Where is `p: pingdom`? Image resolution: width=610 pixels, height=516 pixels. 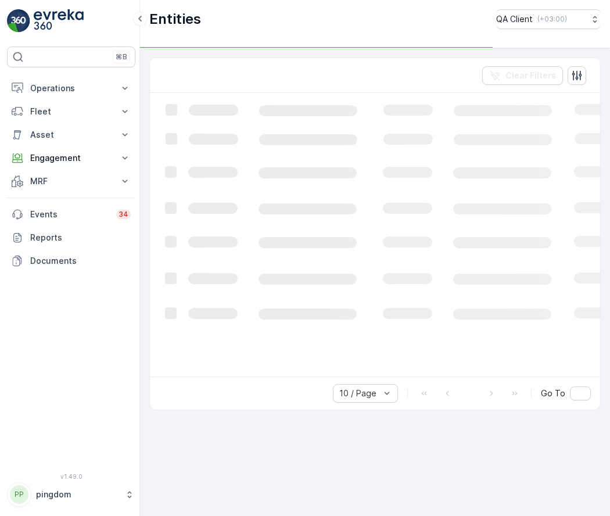 p: pingdom is located at coordinates (77, 494).